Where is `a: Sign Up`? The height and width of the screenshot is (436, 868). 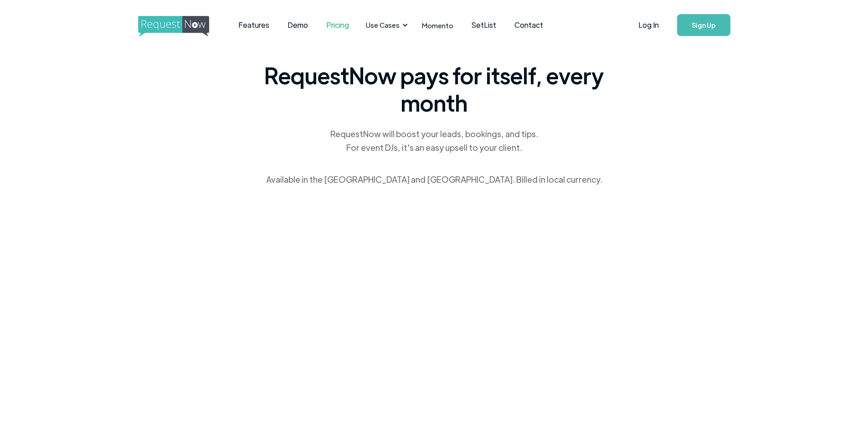 a: Sign Up is located at coordinates (704, 25).